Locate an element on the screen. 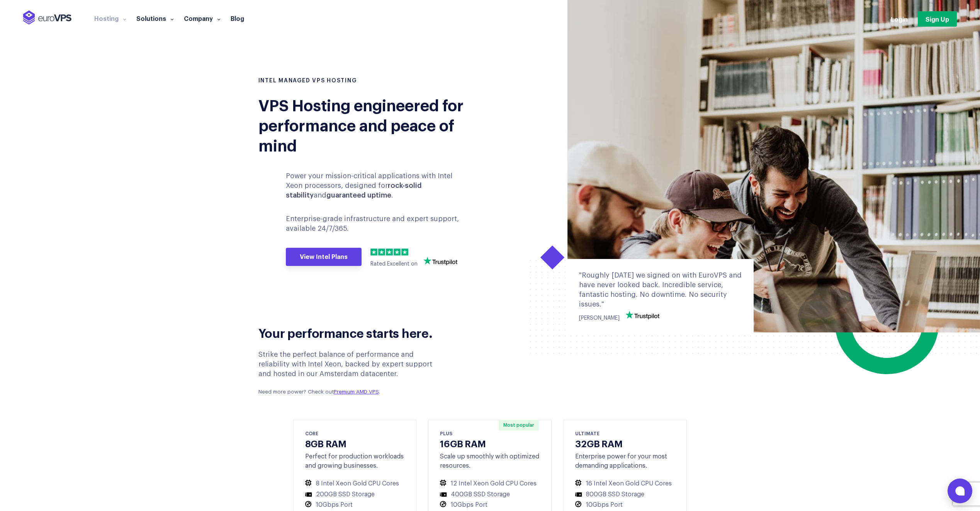 The height and width of the screenshot is (511, 980). p: Power your mission-critical applications with Intel Xeon processors, designed for and . is located at coordinates (377, 186).